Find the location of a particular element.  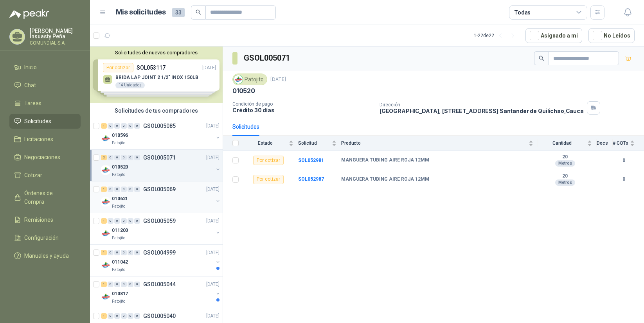

th: Cantidad is located at coordinates (567, 143).